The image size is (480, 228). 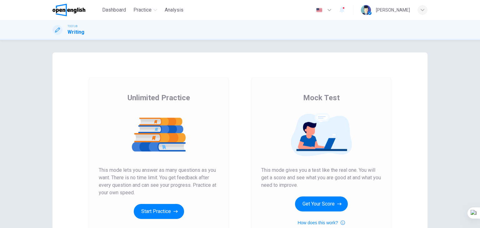 What do you see at coordinates (174, 10) in the screenshot?
I see `a: Analysis` at bounding box center [174, 10].